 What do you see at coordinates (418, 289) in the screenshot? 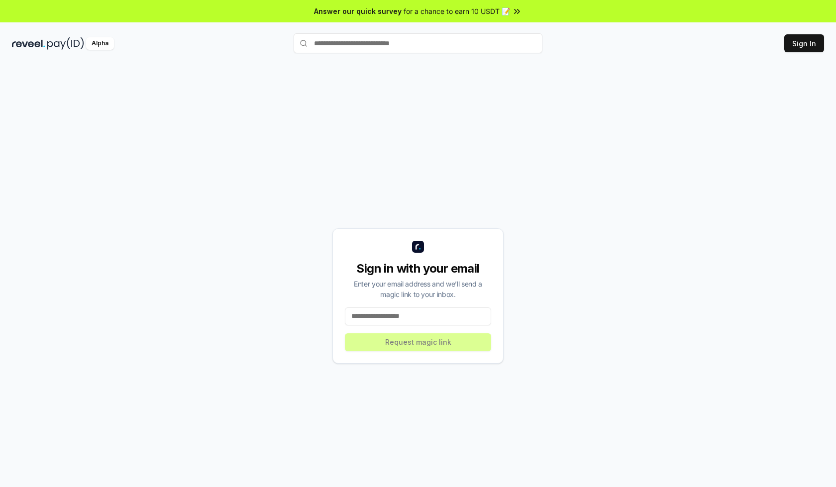
I see `div: Enter your email address and we’ll send a magic link to your inbox.` at bounding box center [418, 289].